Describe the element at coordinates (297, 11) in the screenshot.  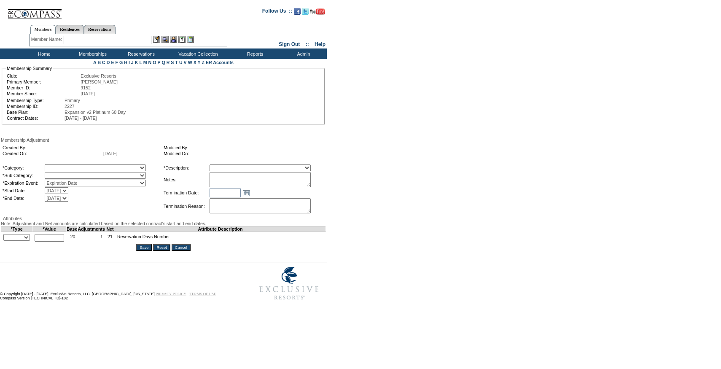
I see `img: Become our fan on Facebook` at that location.